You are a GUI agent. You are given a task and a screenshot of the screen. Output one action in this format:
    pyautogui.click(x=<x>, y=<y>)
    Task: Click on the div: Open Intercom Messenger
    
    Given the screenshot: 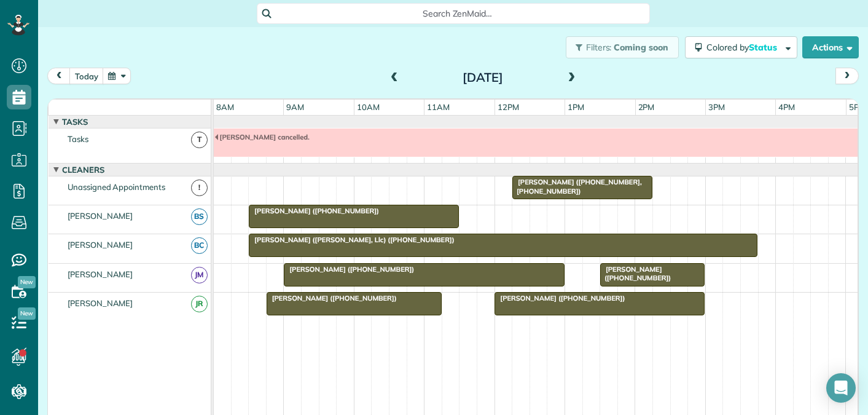 What is the action you would take?
    pyautogui.click(x=841, y=387)
    